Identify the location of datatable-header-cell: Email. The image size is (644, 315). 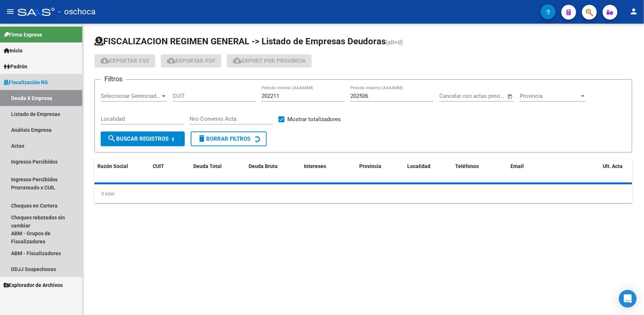
(553, 170).